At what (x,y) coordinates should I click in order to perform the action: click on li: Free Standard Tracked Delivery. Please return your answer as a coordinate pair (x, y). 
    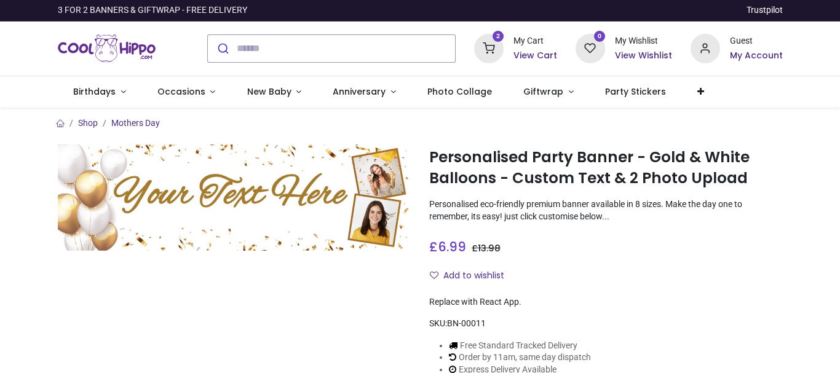
    Looking at the image, I should click on (535, 346).